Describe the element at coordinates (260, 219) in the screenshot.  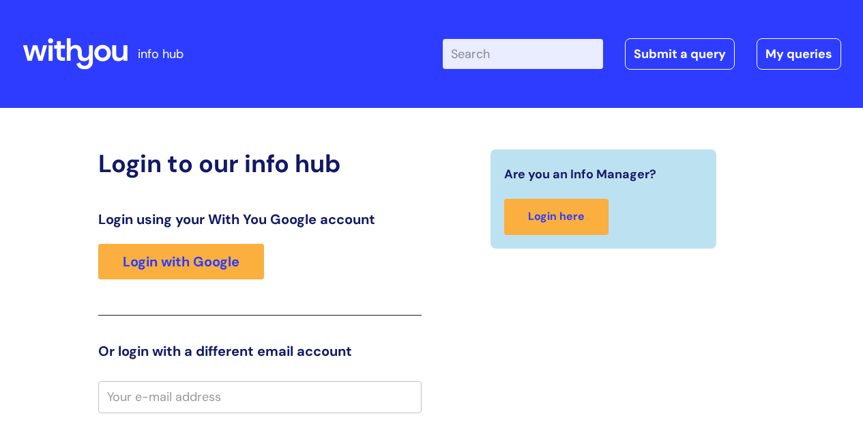
I see `h3: Login using your With You Google account` at that location.